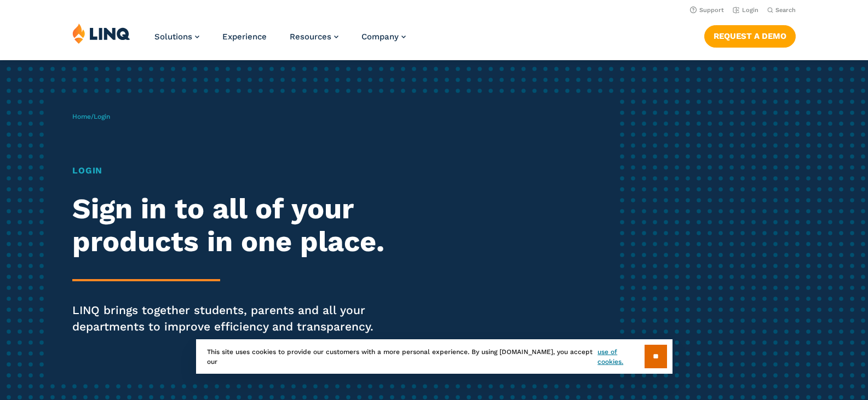 This screenshot has width=868, height=400. I want to click on a: Home, so click(81, 117).